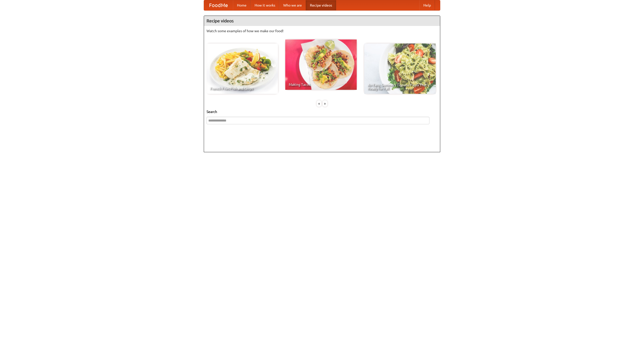 The width and height of the screenshot is (644, 356). Describe the element at coordinates (322, 31) in the screenshot. I see `p: Watch some examples of how we make our food!` at that location.